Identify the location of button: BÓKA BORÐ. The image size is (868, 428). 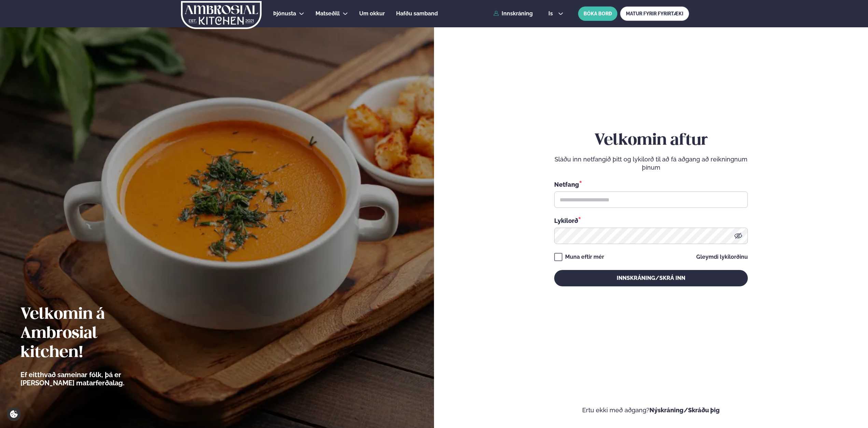
(597, 14).